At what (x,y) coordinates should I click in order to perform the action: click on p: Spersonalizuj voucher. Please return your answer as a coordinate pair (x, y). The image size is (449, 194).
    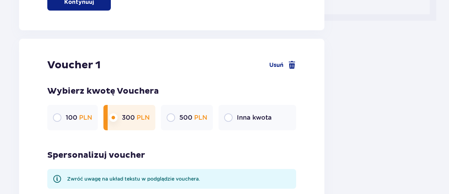
    Looking at the image, I should click on (96, 156).